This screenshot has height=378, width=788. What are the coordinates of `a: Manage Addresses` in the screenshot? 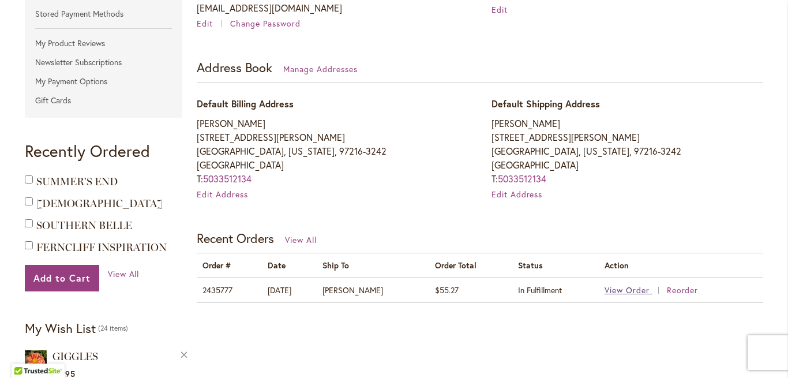 It's located at (320, 69).